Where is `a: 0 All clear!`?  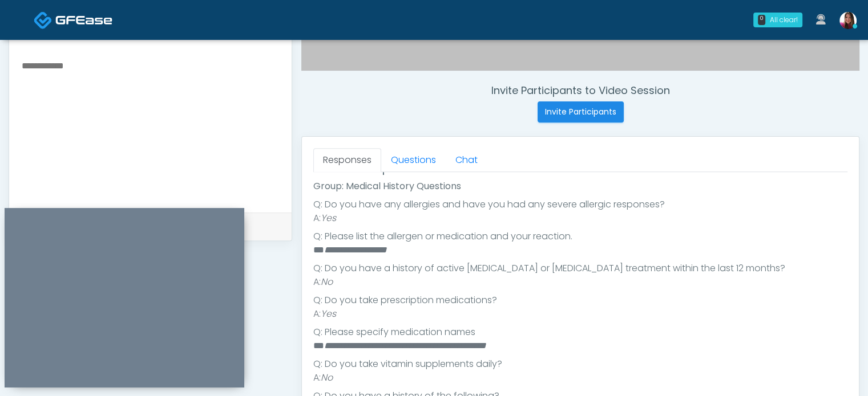
a: 0 All clear! is located at coordinates (778, 20).